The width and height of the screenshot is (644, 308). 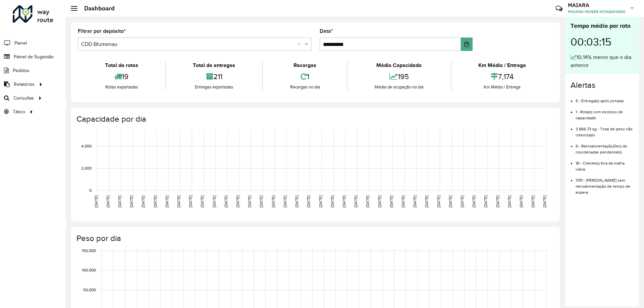 What do you see at coordinates (86, 168) in the screenshot?
I see `text: 2,000` at bounding box center [86, 168].